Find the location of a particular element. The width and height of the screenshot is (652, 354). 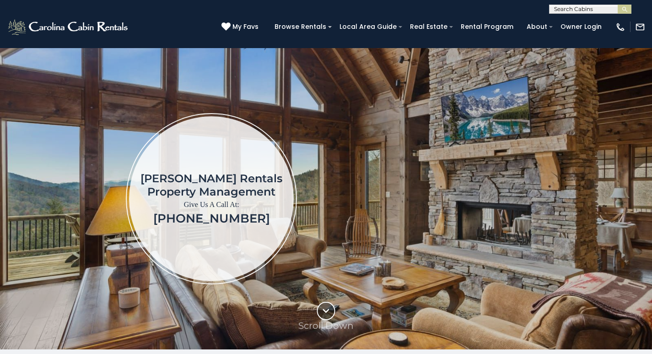

a: Rental Program is located at coordinates (487, 27).